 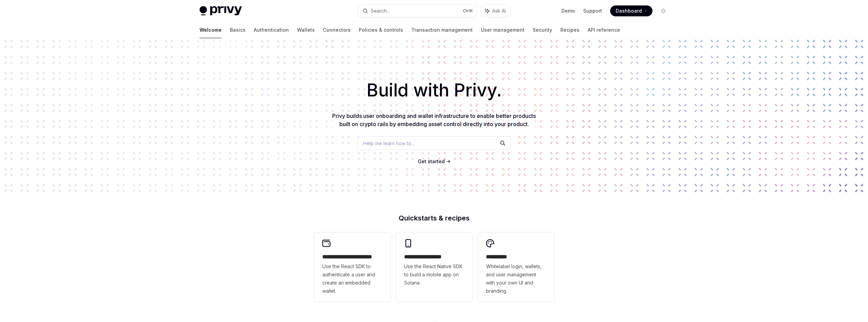 What do you see at coordinates (221, 11) in the screenshot?
I see `img: light logo` at bounding box center [221, 11].